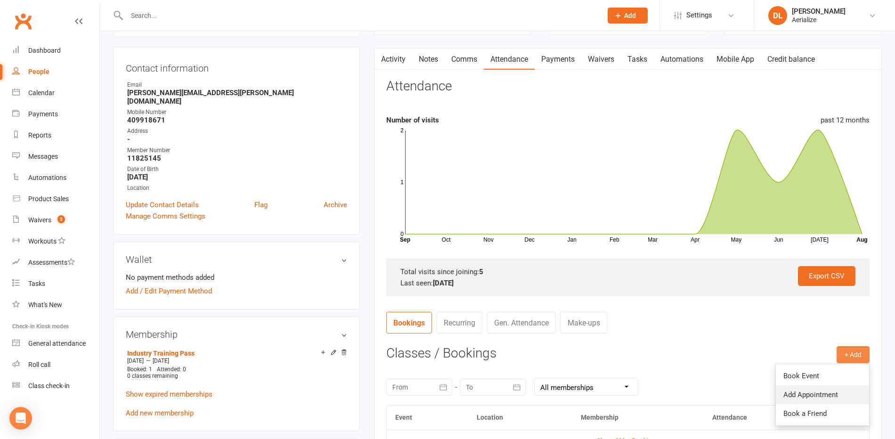 Image resolution: width=895 pixels, height=439 pixels. I want to click on button: + Add, so click(853, 355).